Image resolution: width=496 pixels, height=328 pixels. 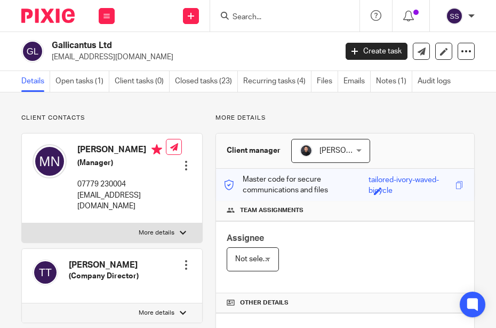 What do you see at coordinates (277, 81) in the screenshot?
I see `a: Recurring tasks (4)` at bounding box center [277, 81].